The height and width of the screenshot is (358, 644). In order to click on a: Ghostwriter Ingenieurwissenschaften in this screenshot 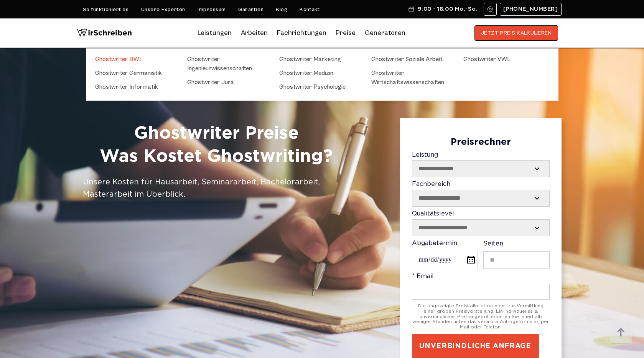, I will do `click(225, 64)`.